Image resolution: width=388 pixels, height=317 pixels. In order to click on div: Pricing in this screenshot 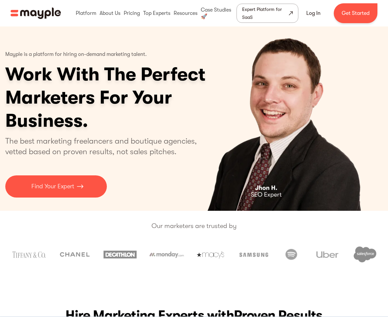, I will do `click(132, 13)`.